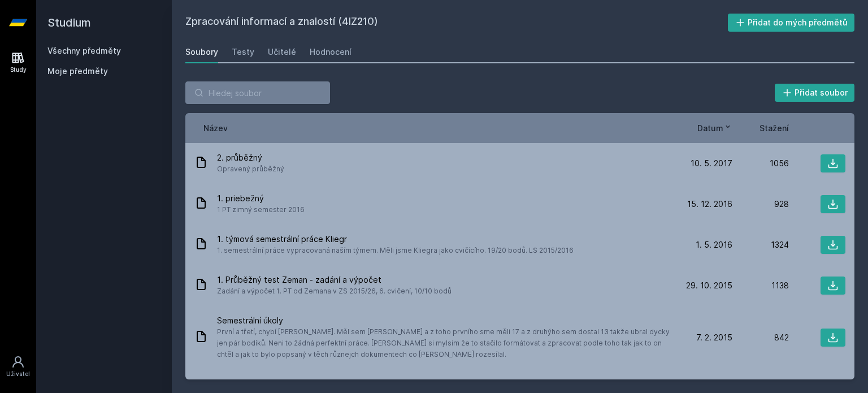  Describe the element at coordinates (815, 93) in the screenshot. I see `a: Přidat soubor` at that location.